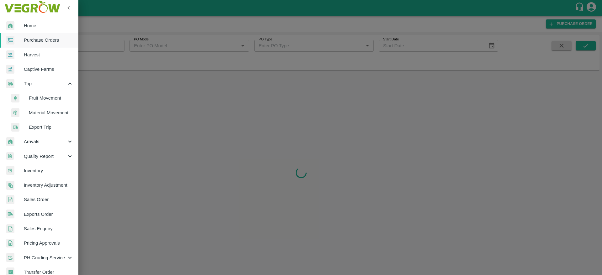 The image size is (602, 275). I want to click on span: Inventory Adjustment, so click(49, 185).